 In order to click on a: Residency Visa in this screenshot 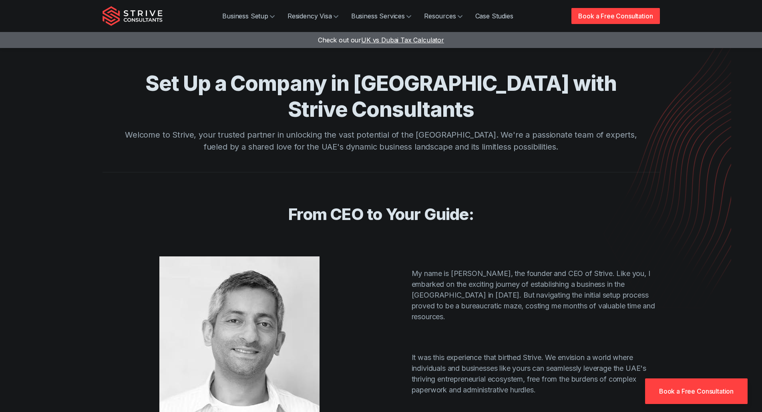, I will do `click(313, 16)`.